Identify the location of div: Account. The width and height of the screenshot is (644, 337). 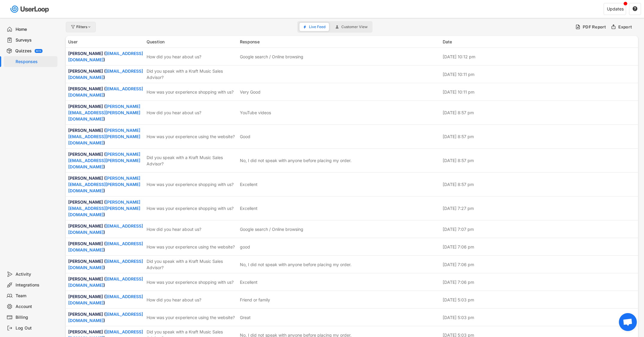
(35, 307).